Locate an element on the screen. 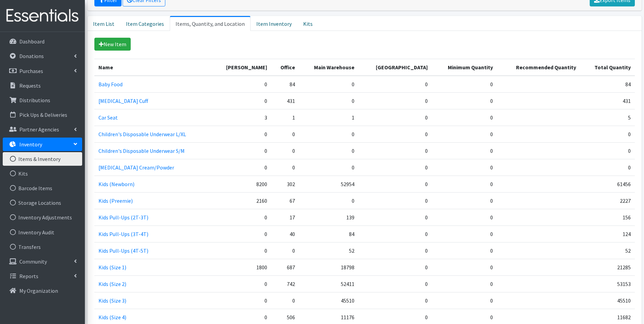  td: 67 is located at coordinates (285, 200).